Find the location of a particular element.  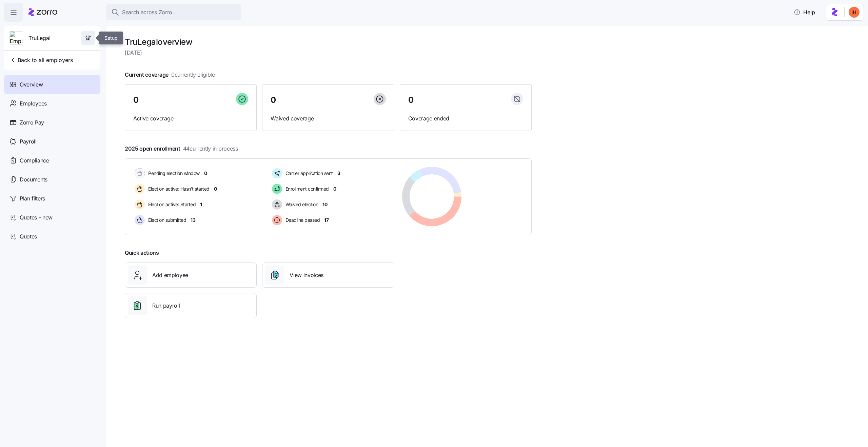

span: Compliance is located at coordinates (34, 161).